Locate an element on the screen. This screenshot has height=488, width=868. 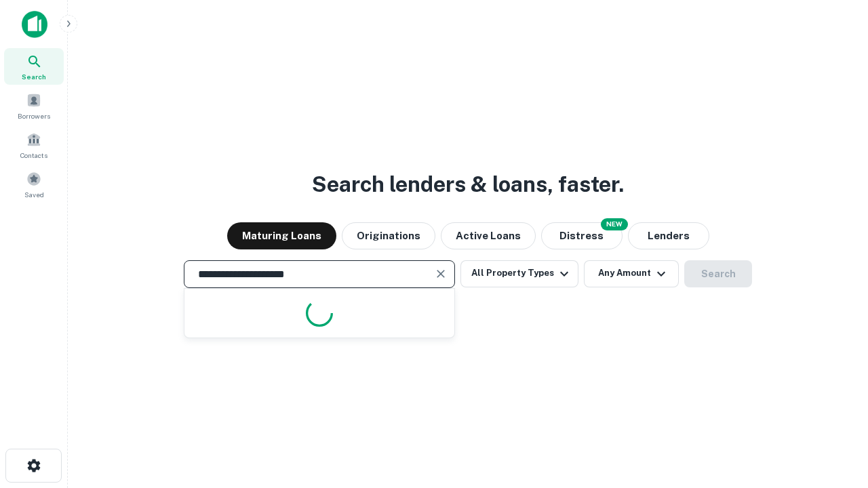
a: Saved is located at coordinates (34, 185).